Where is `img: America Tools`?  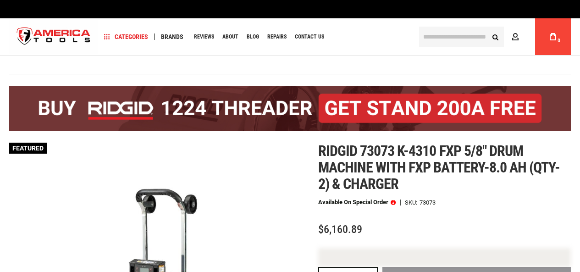 img: America Tools is located at coordinates (54, 37).